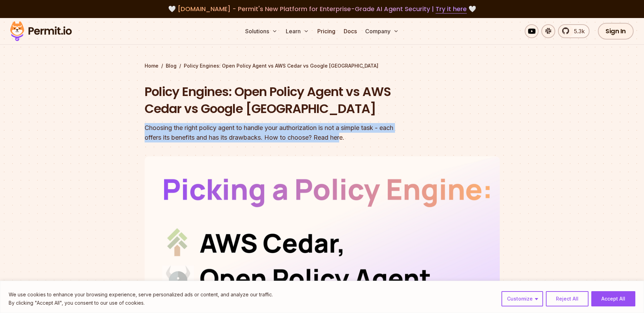 This screenshot has width=644, height=313. I want to click on p: By clicking "Accept All", you consent to our use of cookies., so click(140, 302).